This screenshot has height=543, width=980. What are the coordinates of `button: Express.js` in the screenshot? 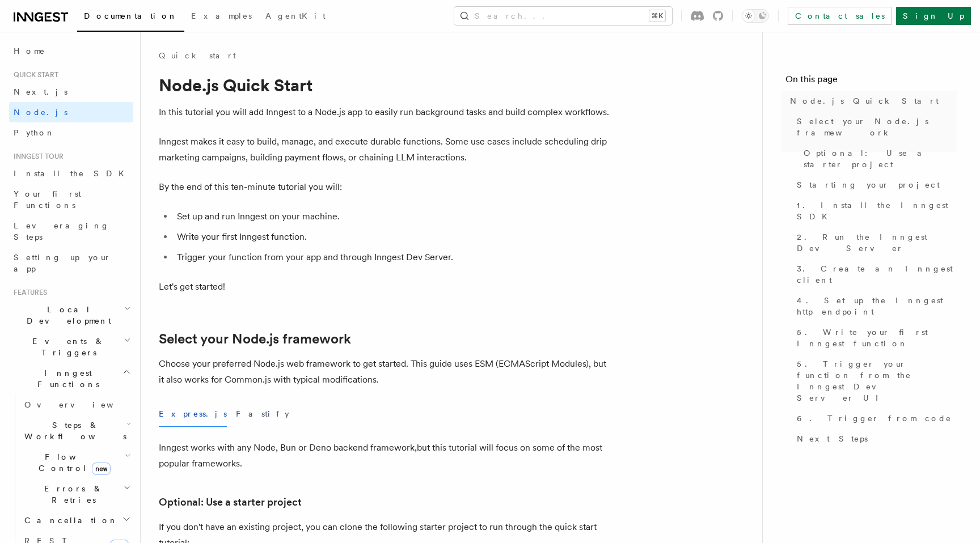 It's located at (192, 414).